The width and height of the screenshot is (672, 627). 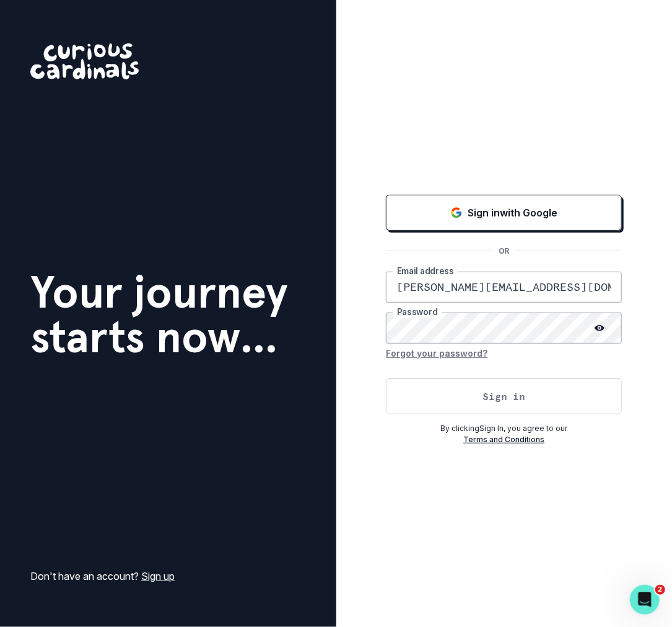 I want to click on a: Terms and Conditions, so click(x=504, y=439).